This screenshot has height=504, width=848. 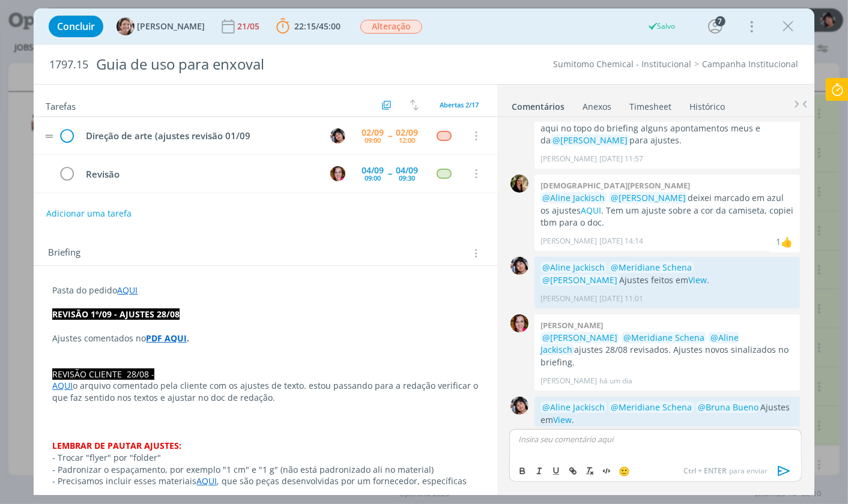 What do you see at coordinates (667, 128) in the screenshot?
I see `p: , material está com a Tammy, mas já elenquei aqui no topo do briefing alguns apontamentos meus e ...` at bounding box center [667, 128].